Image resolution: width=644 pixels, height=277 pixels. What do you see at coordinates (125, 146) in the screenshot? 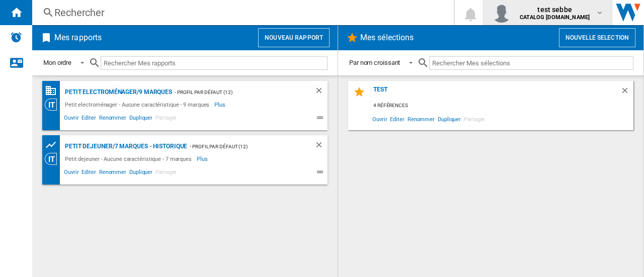
I see `div: Petit dejeuner/7 marques - Historique` at bounding box center [125, 146].